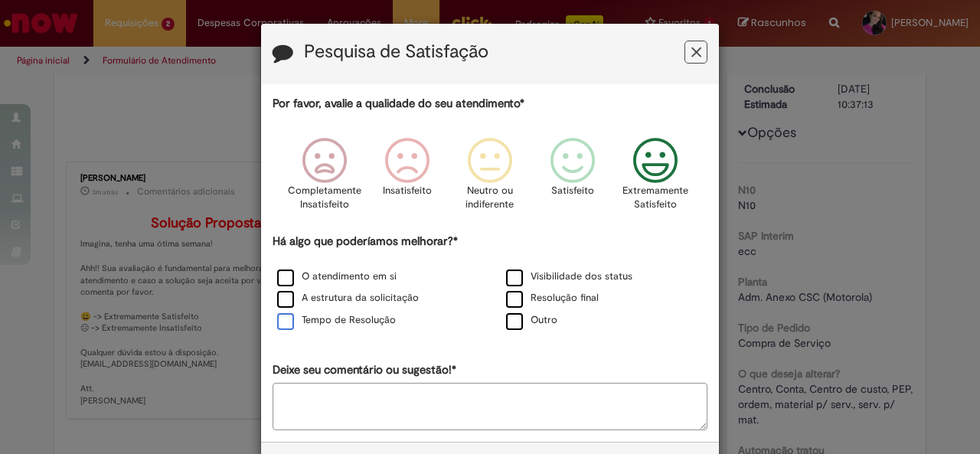 The height and width of the screenshot is (454, 980). I want to click on label: Pesquisa de Satisfação, so click(396, 52).